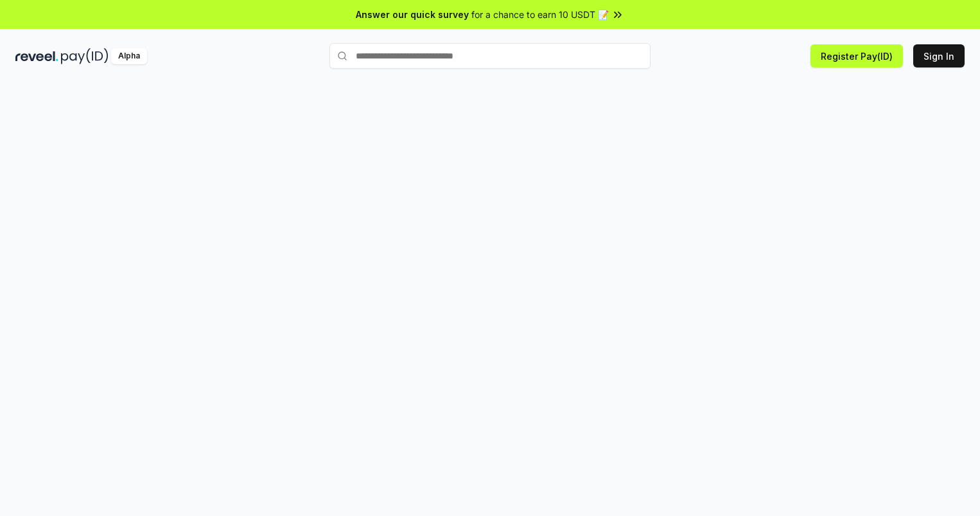 The image size is (980, 516). Describe the element at coordinates (85, 56) in the screenshot. I see `img: pay_id` at that location.